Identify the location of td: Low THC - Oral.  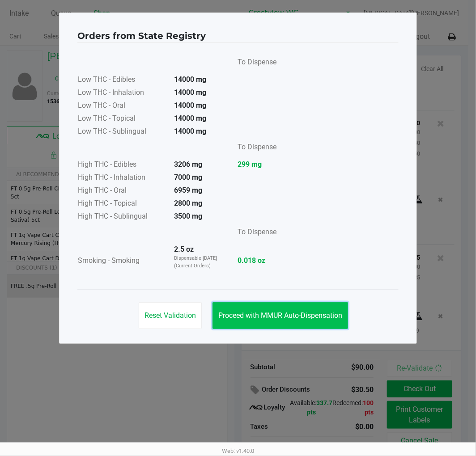
(122, 106).